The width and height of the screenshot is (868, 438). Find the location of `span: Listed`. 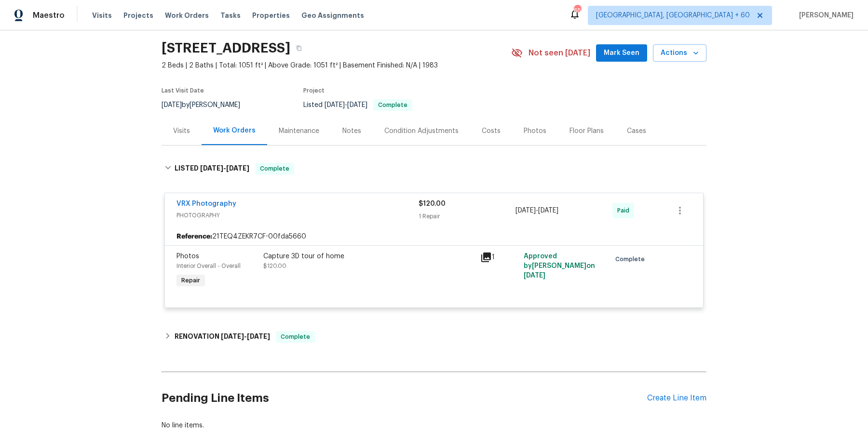

span: Listed is located at coordinates (357, 105).